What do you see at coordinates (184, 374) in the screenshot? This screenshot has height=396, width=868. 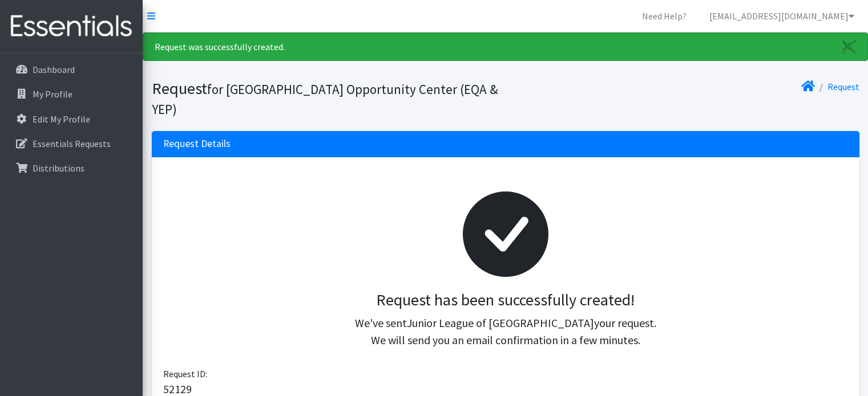 I see `span: Request ID:` at bounding box center [184, 374].